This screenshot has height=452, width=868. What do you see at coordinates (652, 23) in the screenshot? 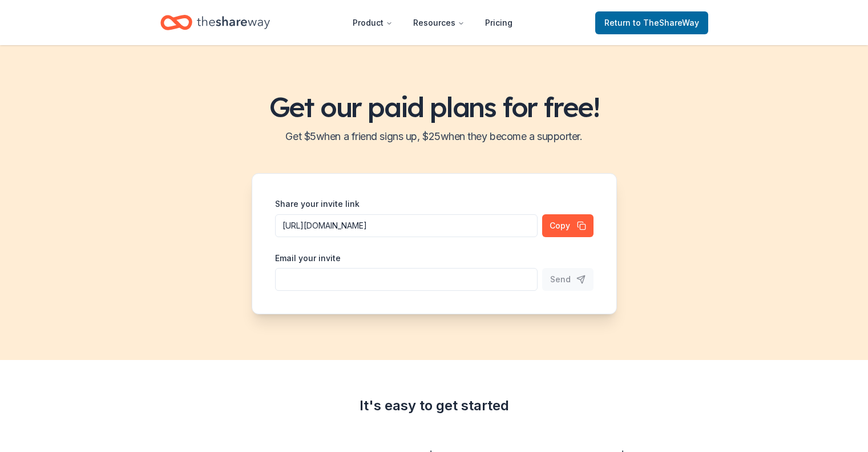
I see `span: Return` at bounding box center [652, 23].